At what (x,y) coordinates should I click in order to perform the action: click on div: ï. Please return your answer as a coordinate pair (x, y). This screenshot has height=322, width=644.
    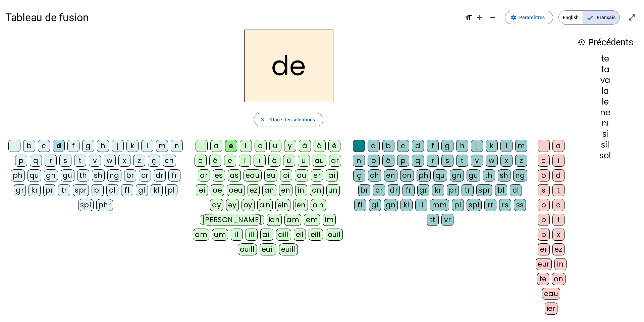
    Looking at the image, I should click on (259, 160).